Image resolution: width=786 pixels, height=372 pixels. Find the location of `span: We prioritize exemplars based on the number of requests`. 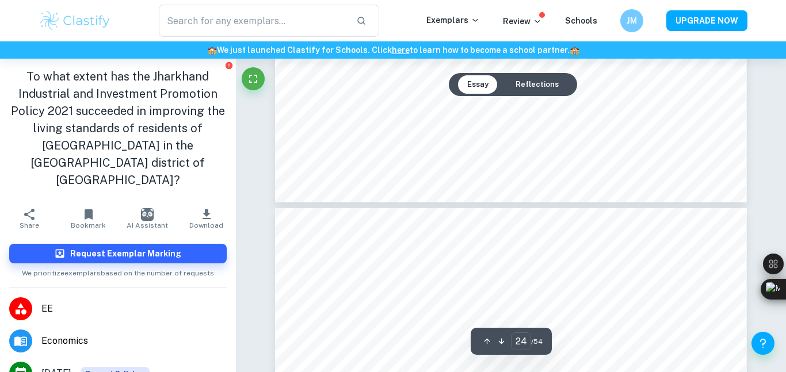

span: We prioritize exemplars based on the number of requests is located at coordinates (118, 271).